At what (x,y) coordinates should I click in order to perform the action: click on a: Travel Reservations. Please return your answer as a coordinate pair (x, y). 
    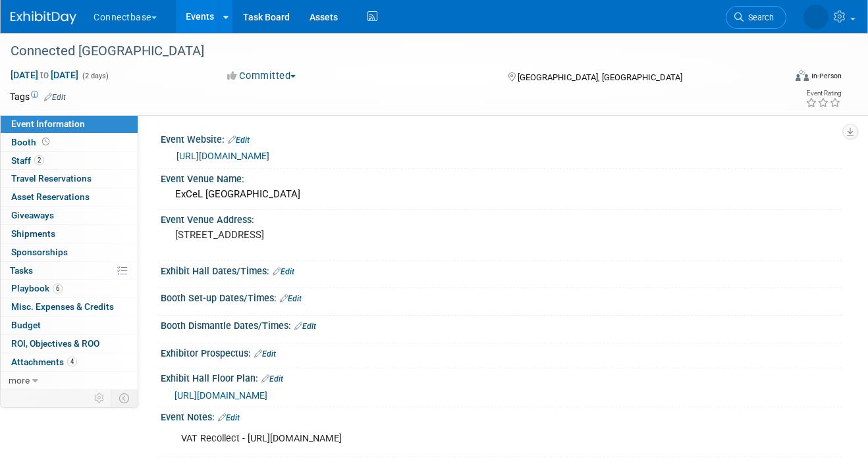
    Looking at the image, I should click on (69, 178).